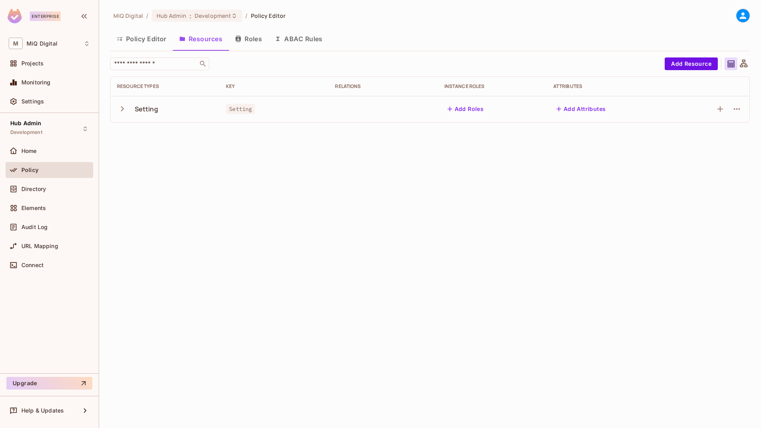  I want to click on span: Audit Log, so click(35, 227).